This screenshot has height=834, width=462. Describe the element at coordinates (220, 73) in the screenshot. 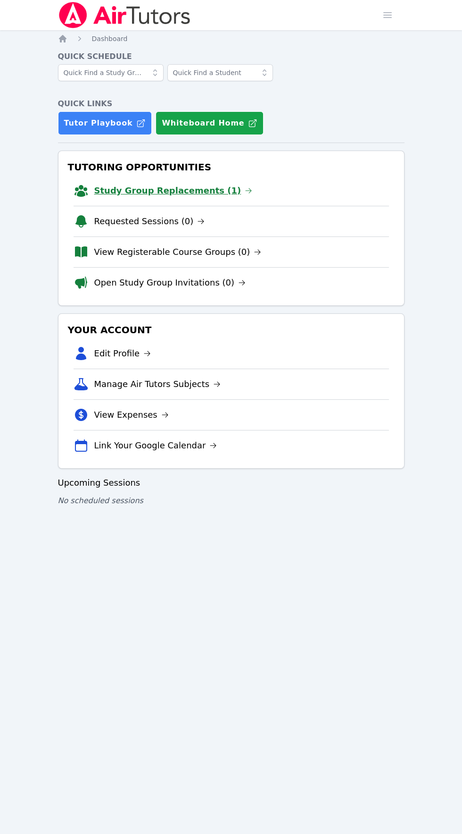

I see `input: Quick Find a Student` at that location.